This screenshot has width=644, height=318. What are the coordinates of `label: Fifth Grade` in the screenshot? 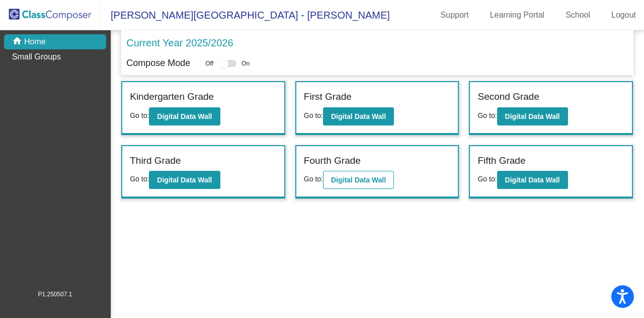 It's located at (501, 160).